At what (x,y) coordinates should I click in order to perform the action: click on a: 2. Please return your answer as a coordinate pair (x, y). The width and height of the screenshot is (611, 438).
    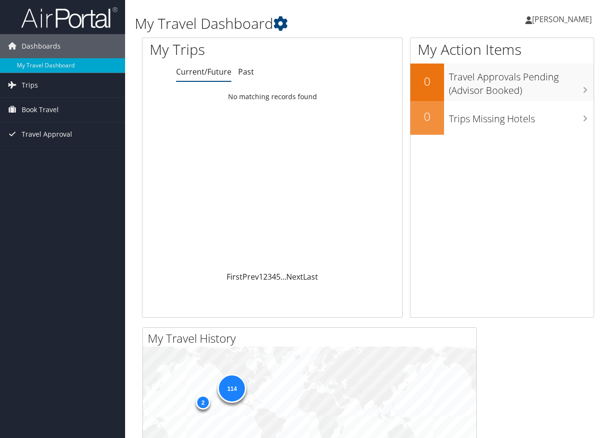
    Looking at the image, I should click on (265, 277).